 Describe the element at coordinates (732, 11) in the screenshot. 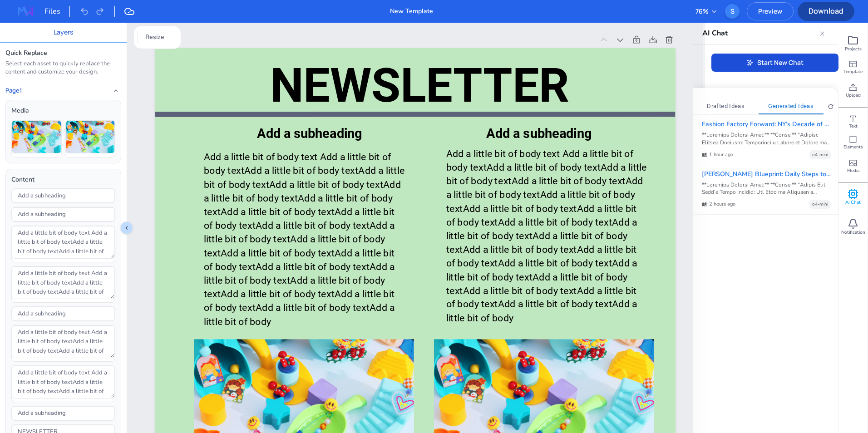

I see `button: Open user menu` at that location.